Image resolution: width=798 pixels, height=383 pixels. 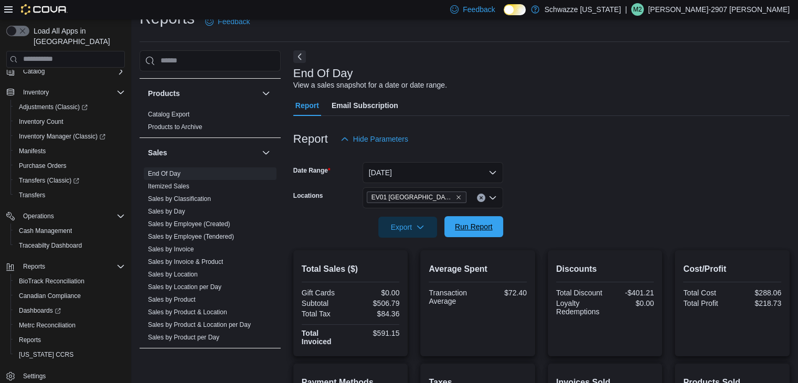 I want to click on span: Transfers, so click(x=32, y=195).